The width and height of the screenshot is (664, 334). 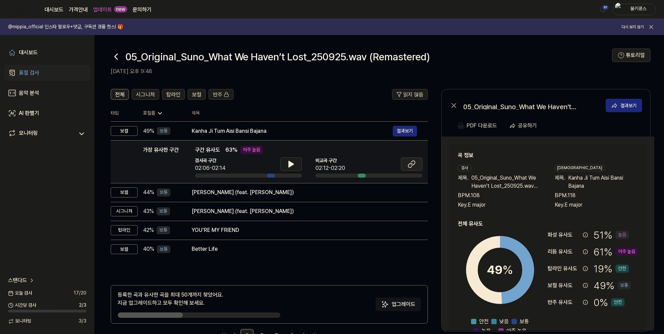 I want to click on button: 튜토리얼, so click(x=631, y=55).